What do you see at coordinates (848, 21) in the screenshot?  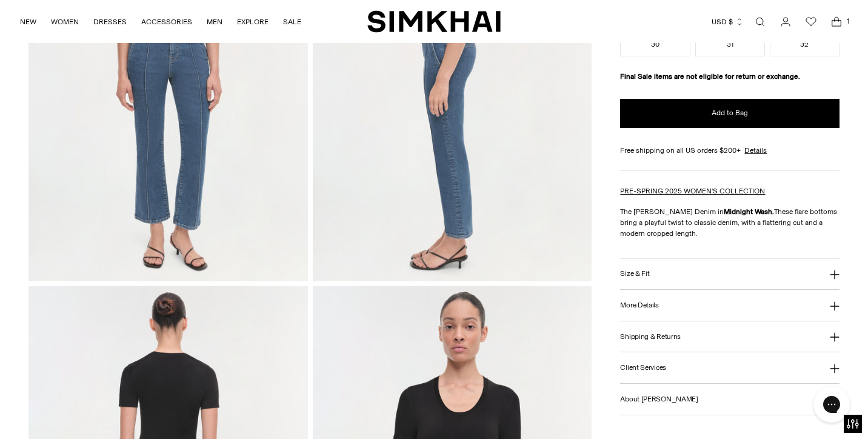 I see `span: 1` at bounding box center [848, 21].